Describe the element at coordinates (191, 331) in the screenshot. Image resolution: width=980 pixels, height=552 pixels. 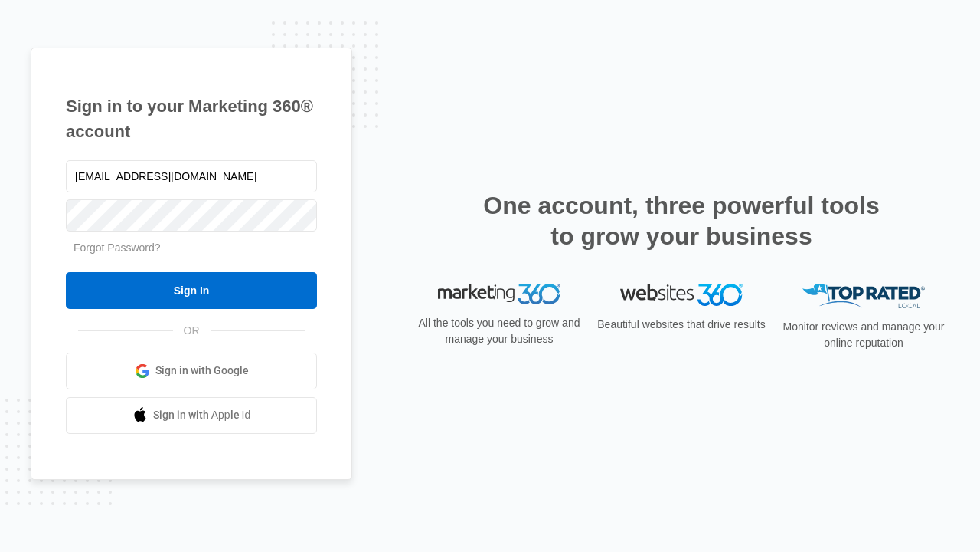
I see `span: OR` at that location.